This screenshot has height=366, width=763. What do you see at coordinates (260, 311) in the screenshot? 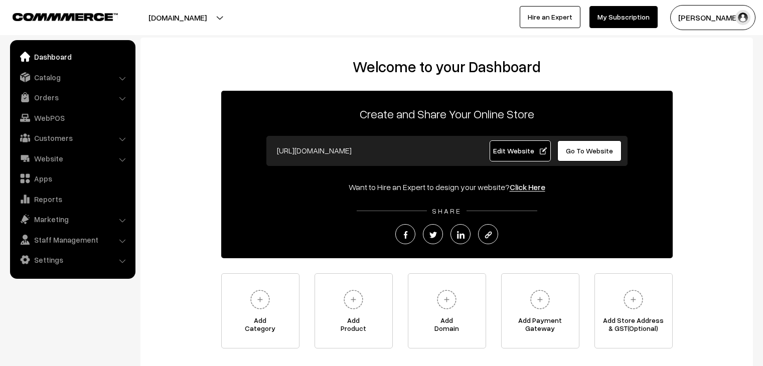
I see `a: AddCategory` at bounding box center [260, 311].